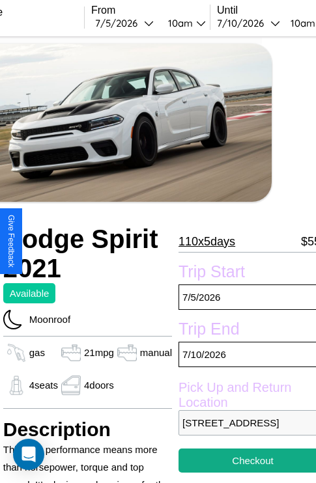 This screenshot has width=316, height=483. I want to click on h2: Dodge Spirit 2021, so click(87, 254).